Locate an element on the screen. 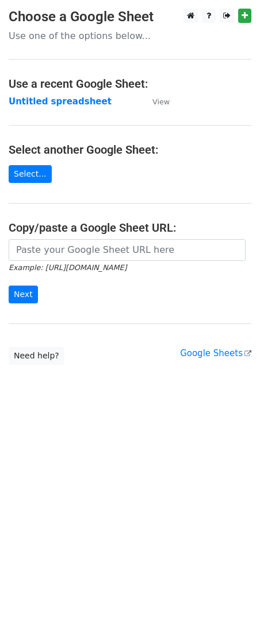  strong: Untitled spreadsheet is located at coordinates (60, 101).